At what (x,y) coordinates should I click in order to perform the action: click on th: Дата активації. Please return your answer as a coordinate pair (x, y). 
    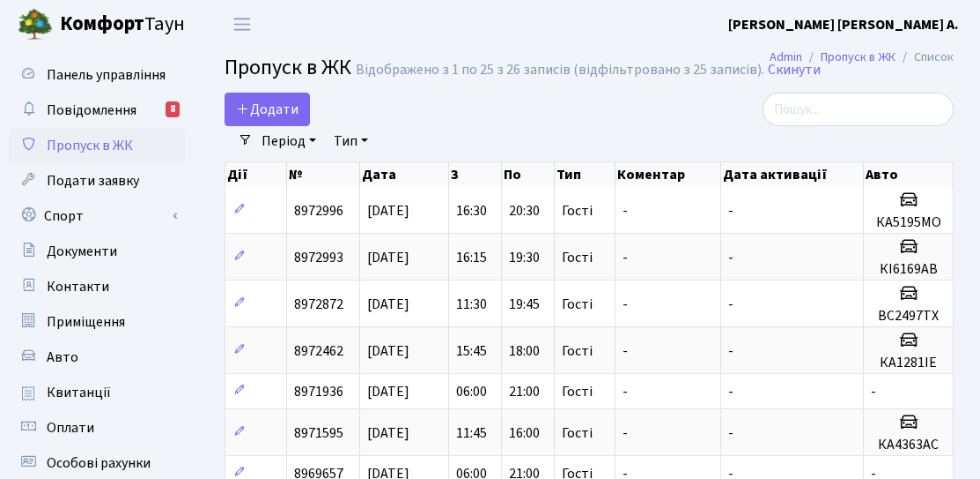
    Looking at the image, I should click on (793, 174).